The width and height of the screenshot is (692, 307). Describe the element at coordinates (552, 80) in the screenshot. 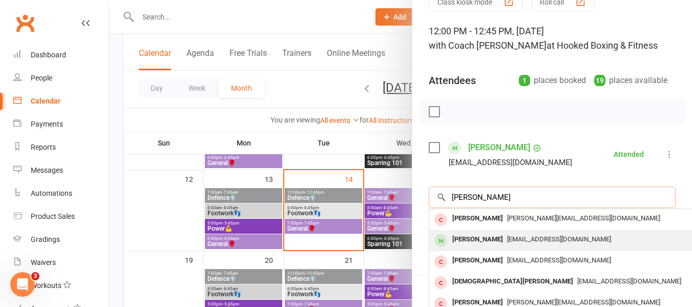

I see `div: places booked` at that location.